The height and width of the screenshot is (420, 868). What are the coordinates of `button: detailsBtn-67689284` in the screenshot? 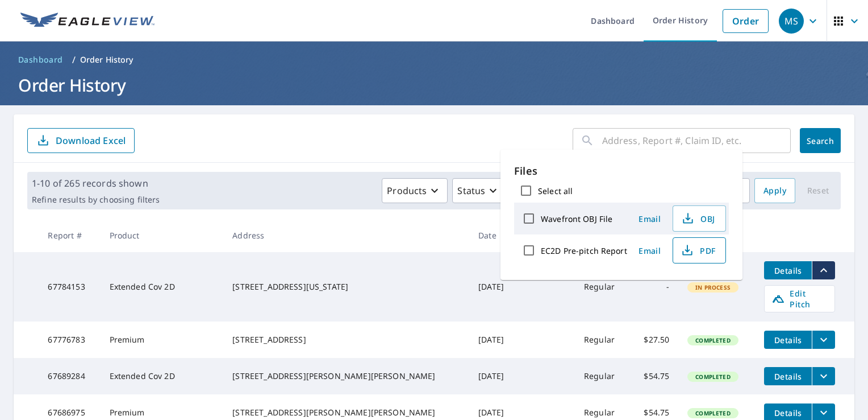 It's located at (788, 376).